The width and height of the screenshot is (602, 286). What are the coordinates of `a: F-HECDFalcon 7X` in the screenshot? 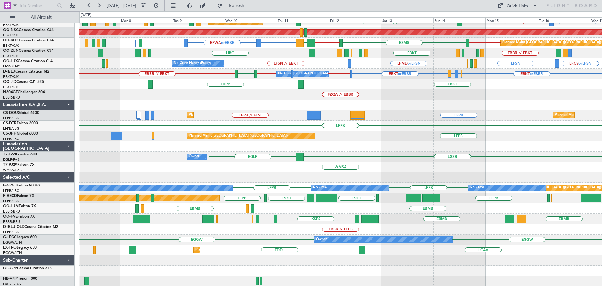 It's located at (18, 196).